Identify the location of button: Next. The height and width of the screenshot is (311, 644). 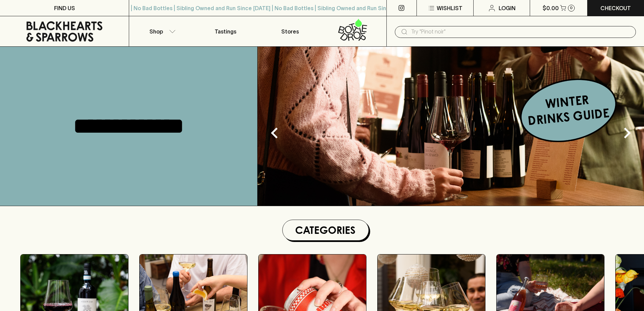
(627, 133).